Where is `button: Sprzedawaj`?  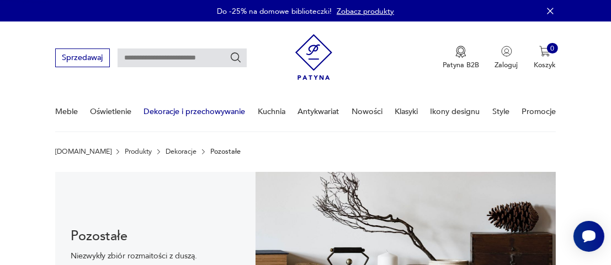
button: Sprzedawaj is located at coordinates (82, 57).